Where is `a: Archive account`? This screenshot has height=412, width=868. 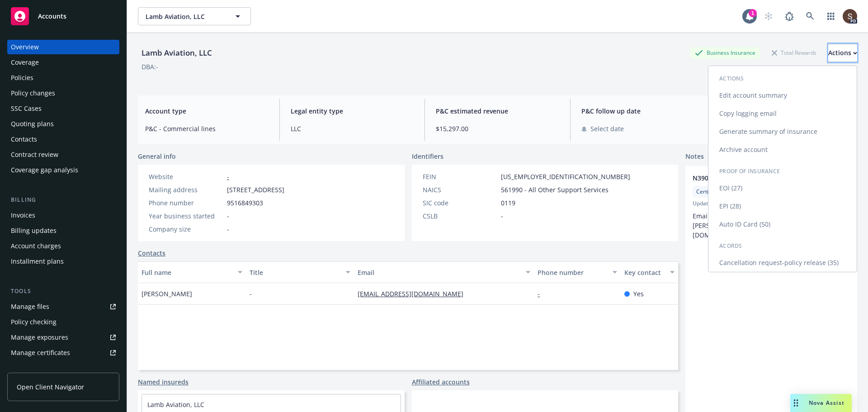 a: Archive account is located at coordinates (782, 149).